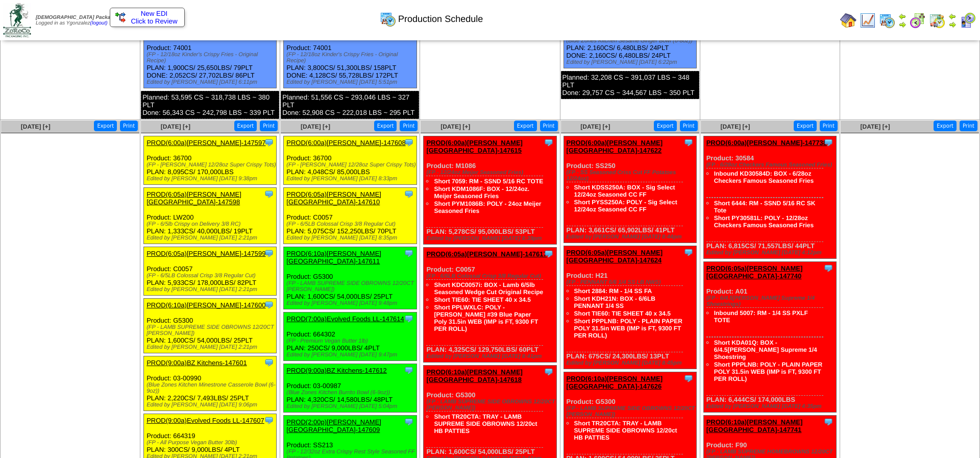  What do you see at coordinates (764, 221) in the screenshot?
I see `a: Short PY30581L: POLY - 12/28oz Checkers Famous Seasoned Fries` at bounding box center [764, 221].